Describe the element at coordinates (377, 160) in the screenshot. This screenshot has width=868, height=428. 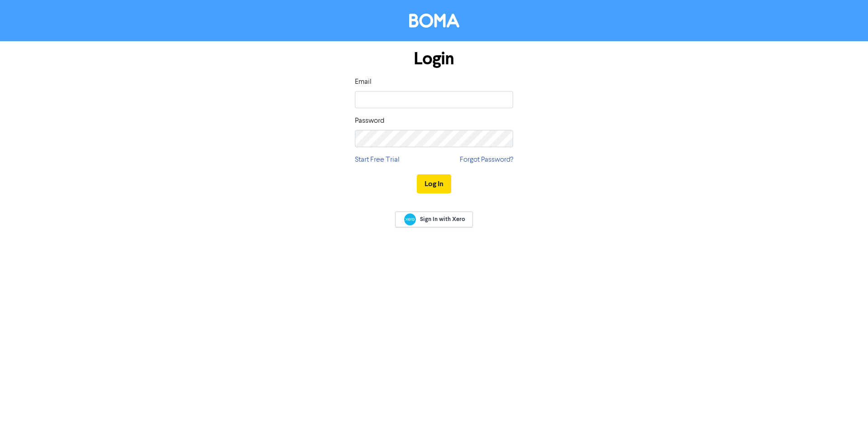
I see `a: Start Free Trial` at that location.